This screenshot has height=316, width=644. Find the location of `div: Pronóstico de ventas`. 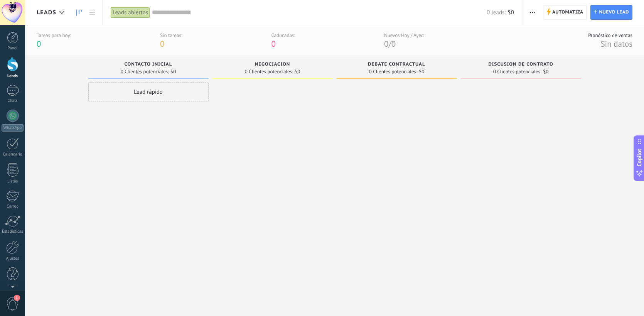

div: Pronóstico de ventas is located at coordinates (610, 35).